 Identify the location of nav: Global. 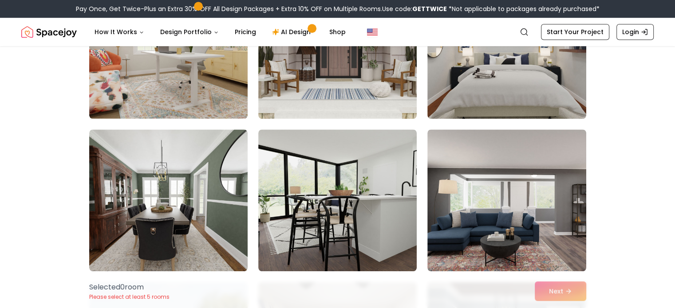
(337, 32).